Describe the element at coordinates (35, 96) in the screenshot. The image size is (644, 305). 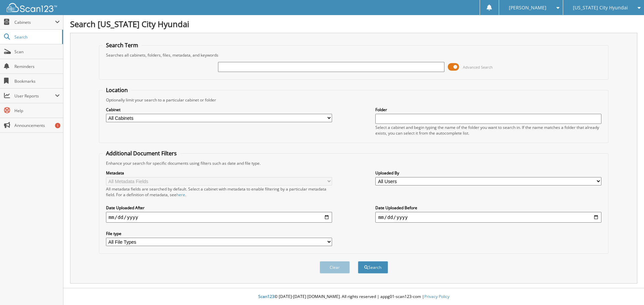
I see `span: User Reports` at that location.